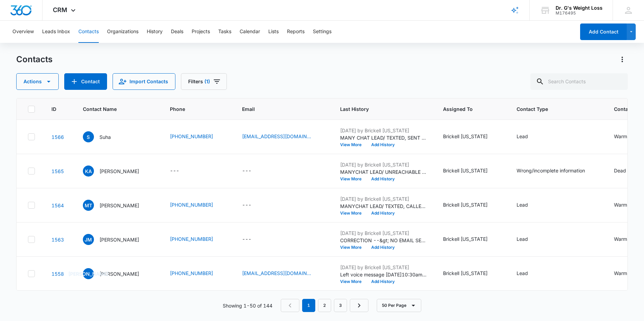 The height and width of the screenshot is (321, 644). What do you see at coordinates (322, 31) in the screenshot?
I see `button: Settings` at bounding box center [322, 31].